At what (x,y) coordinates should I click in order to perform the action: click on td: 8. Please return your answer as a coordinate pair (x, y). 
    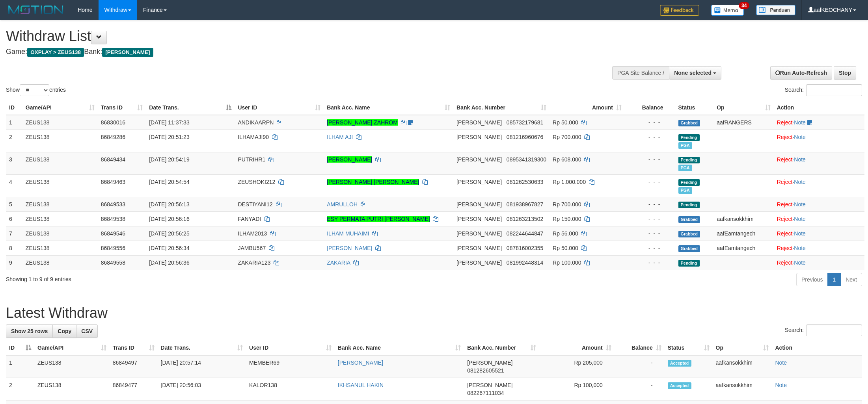
    Looking at the image, I should click on (14, 248).